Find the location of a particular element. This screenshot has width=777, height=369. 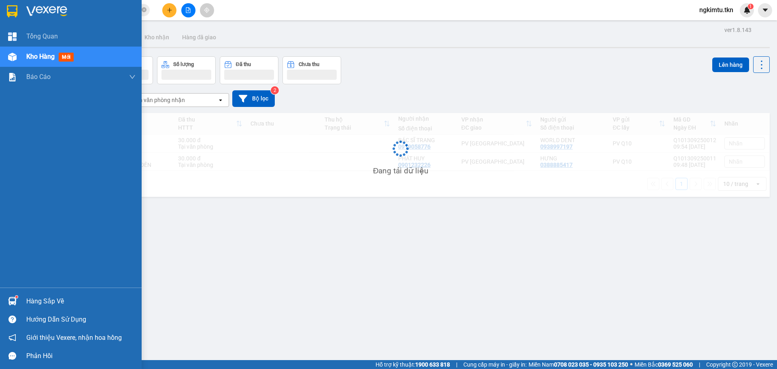

span: plus is located at coordinates (170, 10).